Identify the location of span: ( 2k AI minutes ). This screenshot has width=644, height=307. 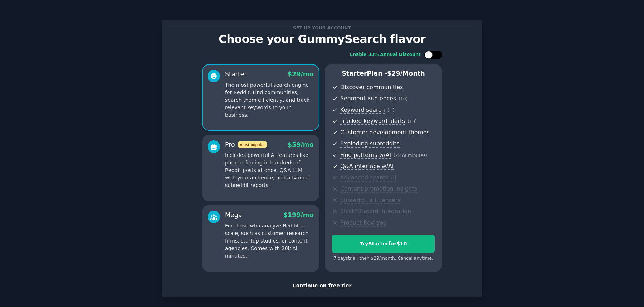
(410, 155).